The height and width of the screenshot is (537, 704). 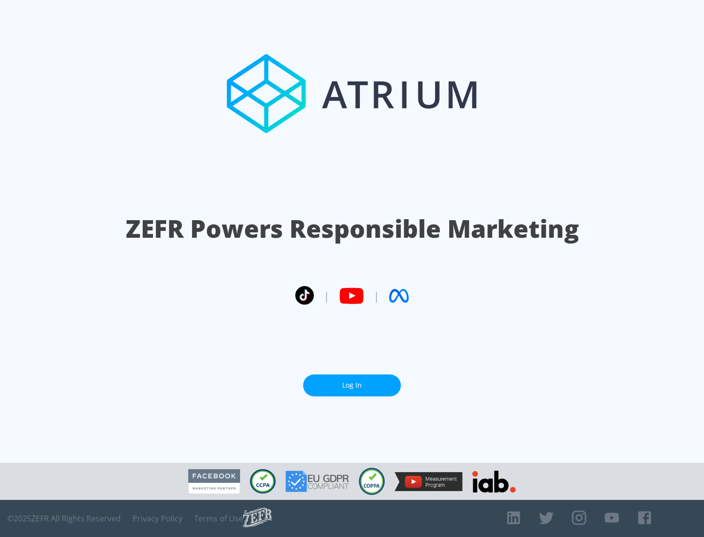 What do you see at coordinates (371, 482) in the screenshot?
I see `img: COPPA Compliant` at bounding box center [371, 482].